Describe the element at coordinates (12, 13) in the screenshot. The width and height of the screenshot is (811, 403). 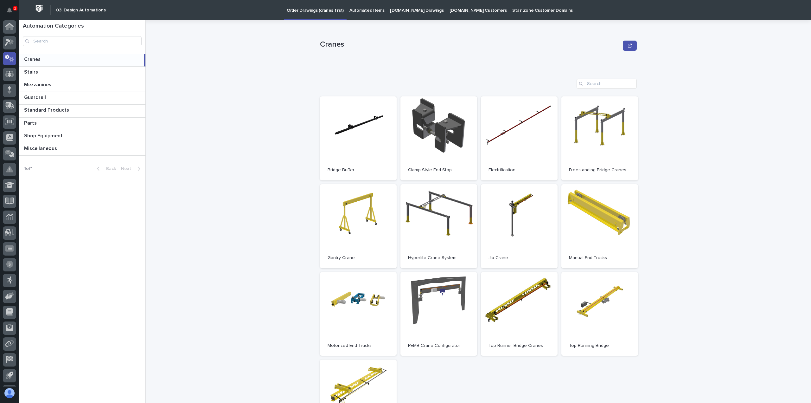
I see `div: Notifications1` at that location.